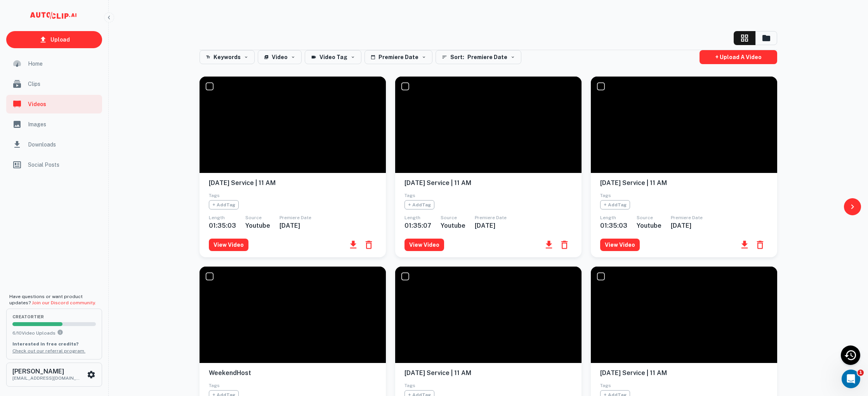 The height and width of the screenshot is (396, 868). Describe the element at coordinates (52, 300) in the screenshot. I see `span: Have questions or want product updates?` at that location.